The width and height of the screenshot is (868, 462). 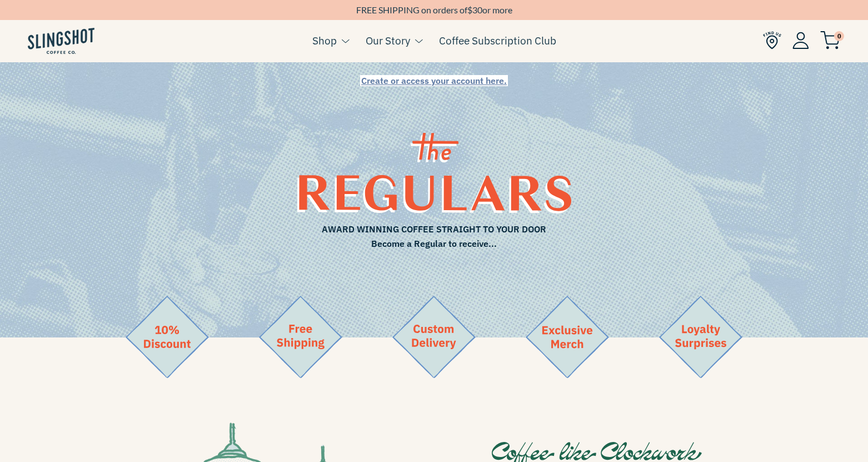 What do you see at coordinates (434, 173) in the screenshot?
I see `img: theregulars-1636055436022.svg` at bounding box center [434, 173].